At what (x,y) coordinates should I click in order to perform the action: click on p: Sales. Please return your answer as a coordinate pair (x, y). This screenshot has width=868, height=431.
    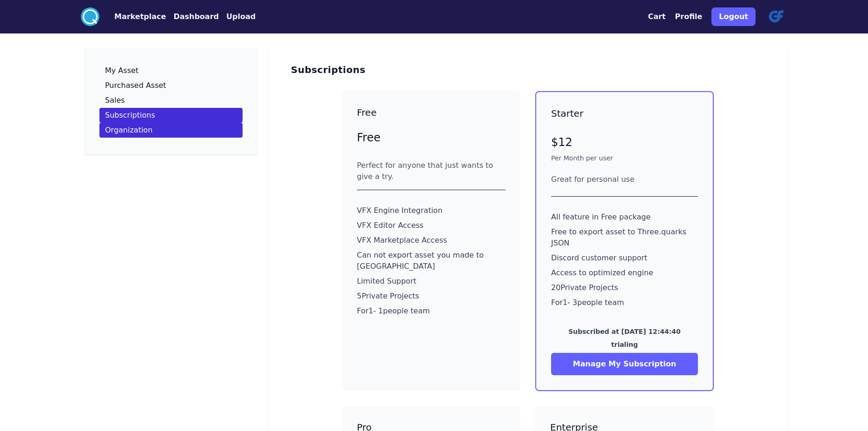
    Looking at the image, I should click on (115, 101).